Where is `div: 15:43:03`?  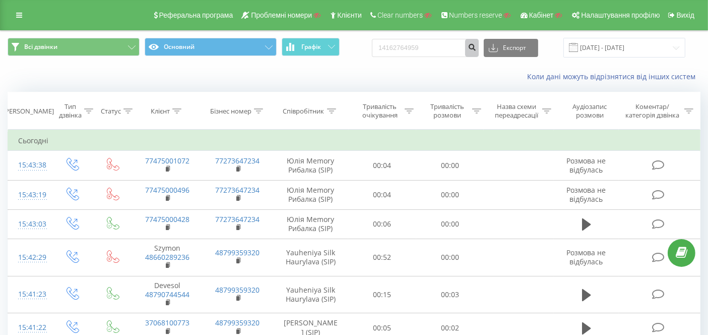 div: 15:43:03 is located at coordinates (29, 224).